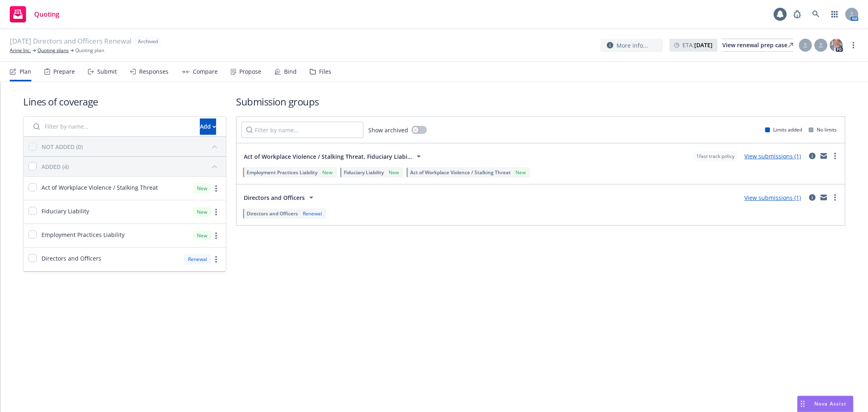 The image size is (868, 412). I want to click on span: 1 fast track policy, so click(715, 156).